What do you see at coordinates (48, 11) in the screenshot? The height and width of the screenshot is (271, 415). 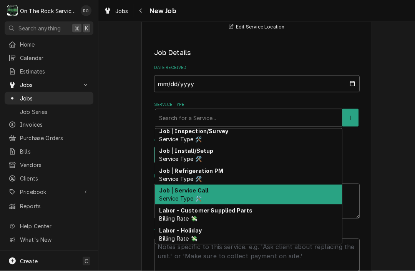 I see `div: On The Rock Services` at bounding box center [48, 11].